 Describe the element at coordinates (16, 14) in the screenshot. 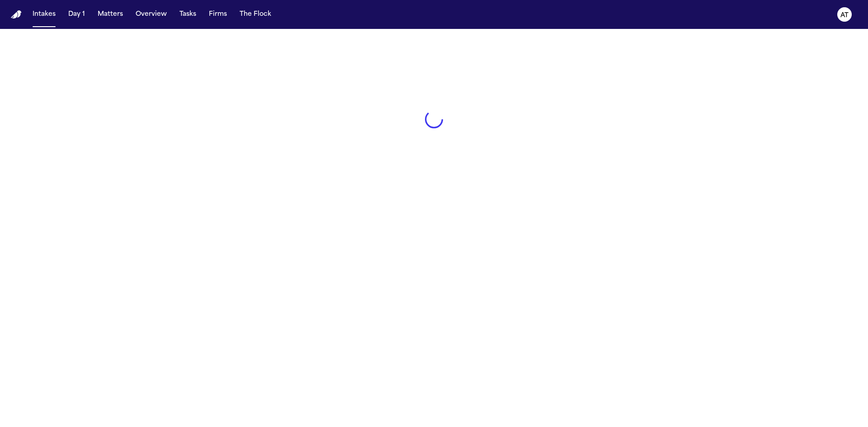

I see `a: Home` at that location.